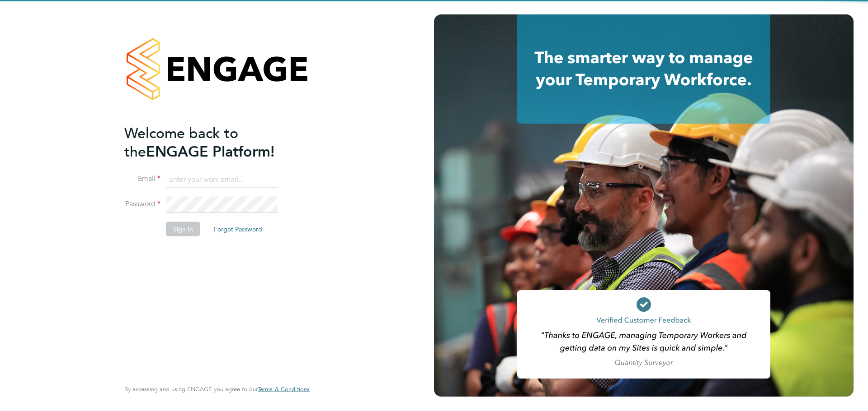  I want to click on button: Forgot Password, so click(238, 230).